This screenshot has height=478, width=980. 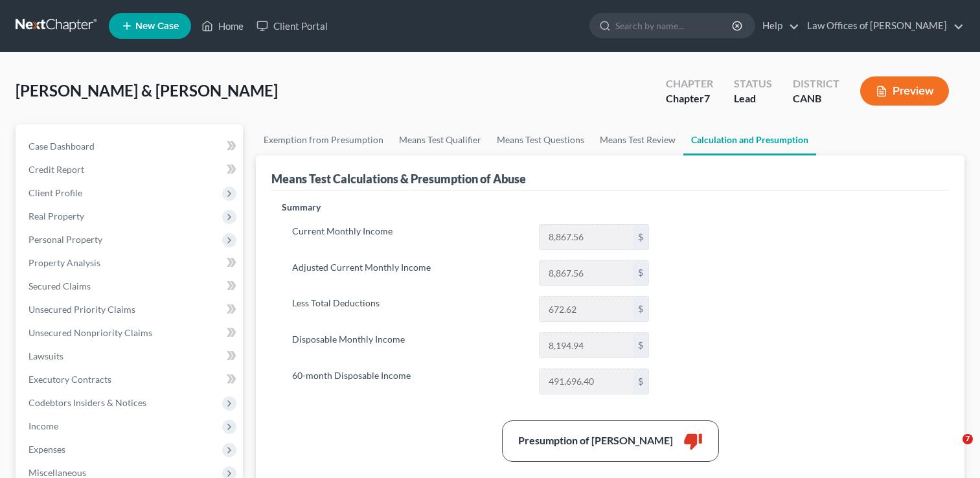 I want to click on p: Summary, so click(x=470, y=207).